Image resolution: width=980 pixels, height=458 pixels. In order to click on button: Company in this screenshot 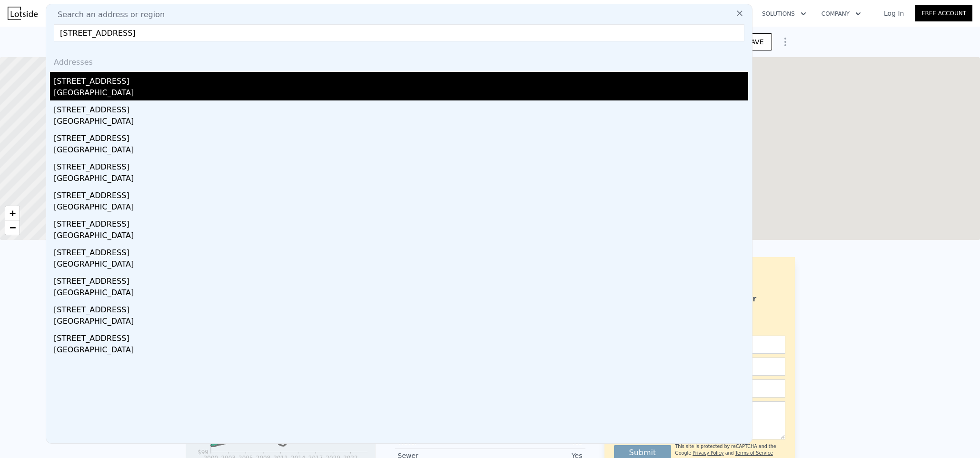, I will do `click(841, 14)`.